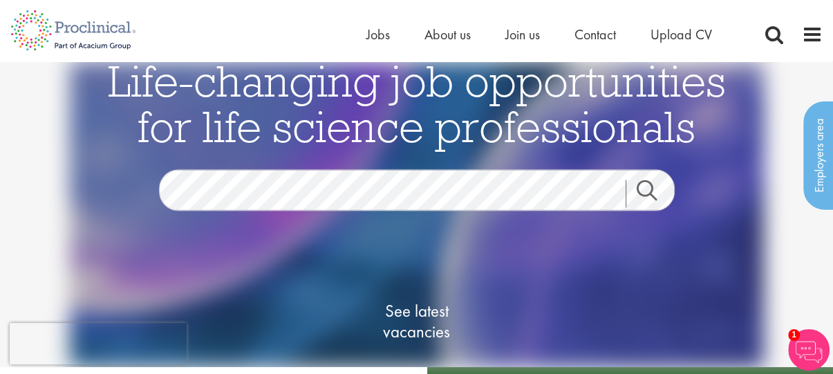 This screenshot has height=374, width=833. Describe the element at coordinates (417, 322) in the screenshot. I see `span: See latest vacancies` at that location.